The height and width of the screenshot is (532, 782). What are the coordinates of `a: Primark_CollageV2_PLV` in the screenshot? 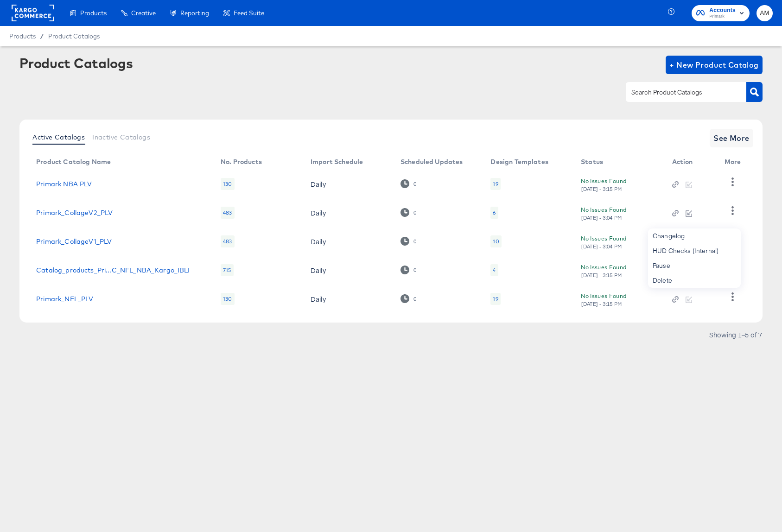 It's located at (74, 213).